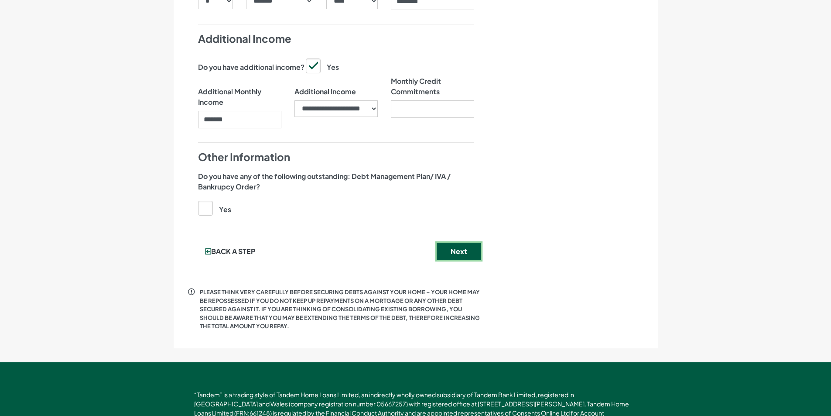  What do you see at coordinates (230, 251) in the screenshot?
I see `button: Back a step` at bounding box center [230, 251].